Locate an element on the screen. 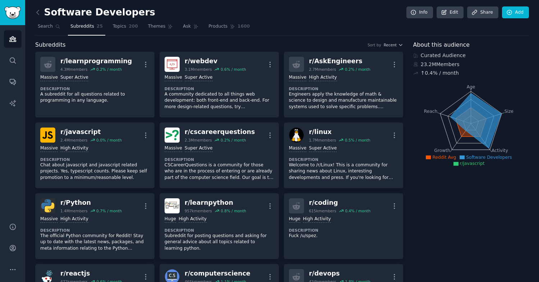 Image resolution: width=539 pixels, height=282 pixels. h2: Software Developers is located at coordinates (95, 13).